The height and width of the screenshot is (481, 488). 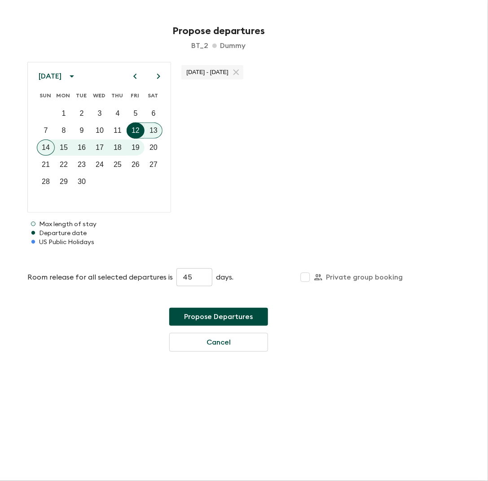 What do you see at coordinates (154, 148) in the screenshot?
I see `p: 20` at bounding box center [154, 148].